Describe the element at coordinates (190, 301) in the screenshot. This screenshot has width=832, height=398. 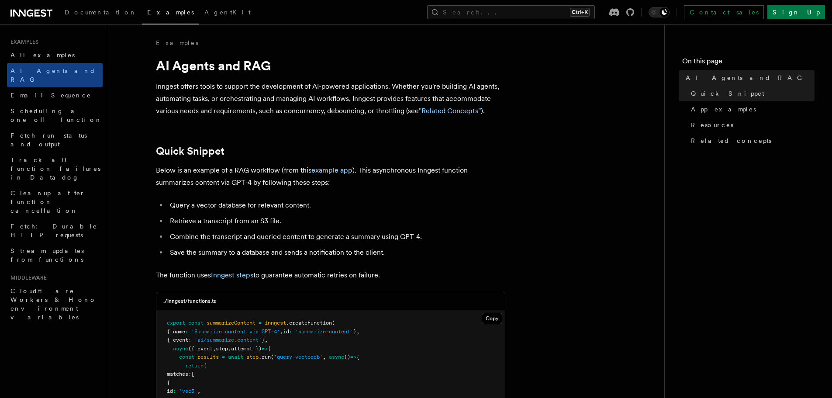
I see `h3: ./inngest/functions.ts` at that location.